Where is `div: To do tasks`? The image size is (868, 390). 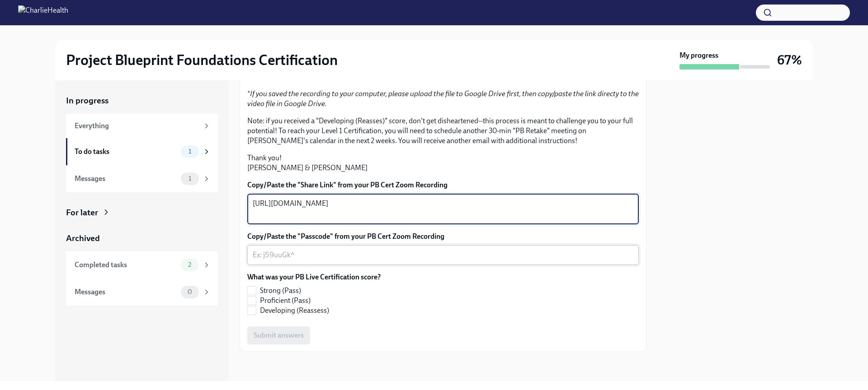 div: To do tasks is located at coordinates (126, 152).